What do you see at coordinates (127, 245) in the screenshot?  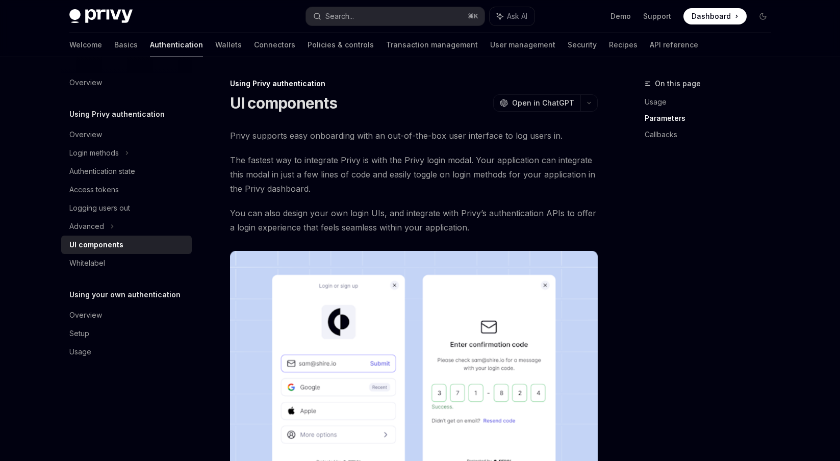 I see `a: UI components` at bounding box center [127, 245].